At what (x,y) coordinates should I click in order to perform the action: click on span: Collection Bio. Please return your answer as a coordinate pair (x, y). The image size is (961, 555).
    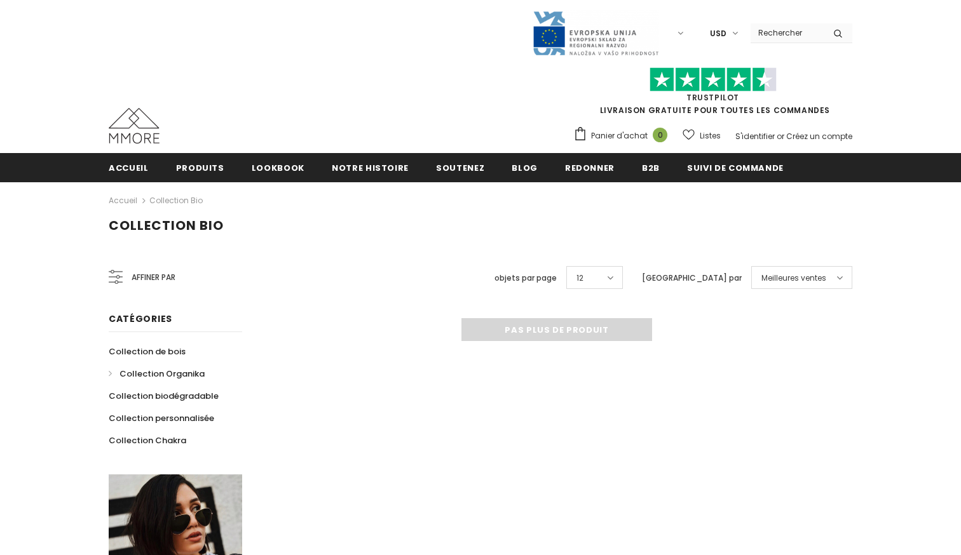
    Looking at the image, I should click on (166, 226).